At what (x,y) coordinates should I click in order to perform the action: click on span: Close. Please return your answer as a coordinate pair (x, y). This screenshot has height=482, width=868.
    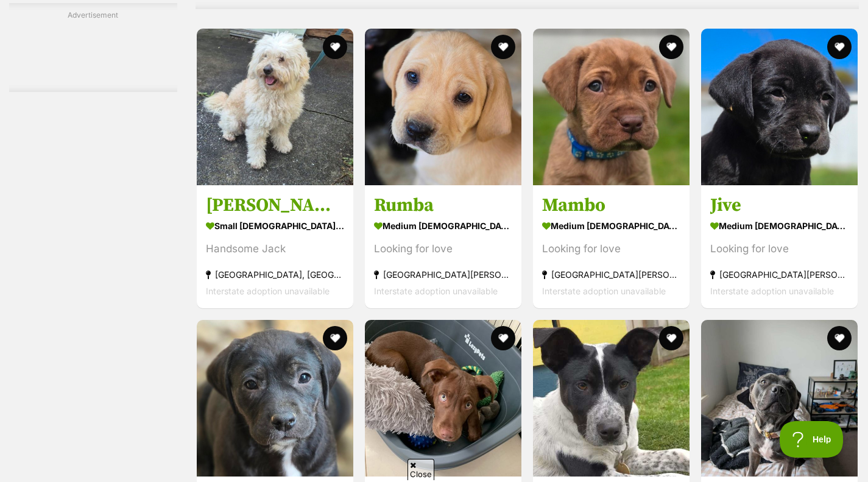
    Looking at the image, I should click on (421, 469).